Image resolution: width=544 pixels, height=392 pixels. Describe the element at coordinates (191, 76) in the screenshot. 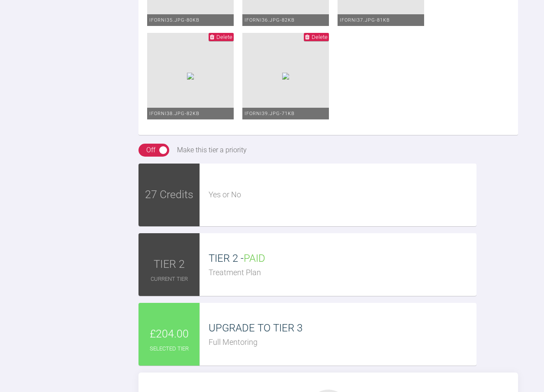

I see `img: e2b81e89-c67c-4db1-a334-bc178b38efe9` at that location.